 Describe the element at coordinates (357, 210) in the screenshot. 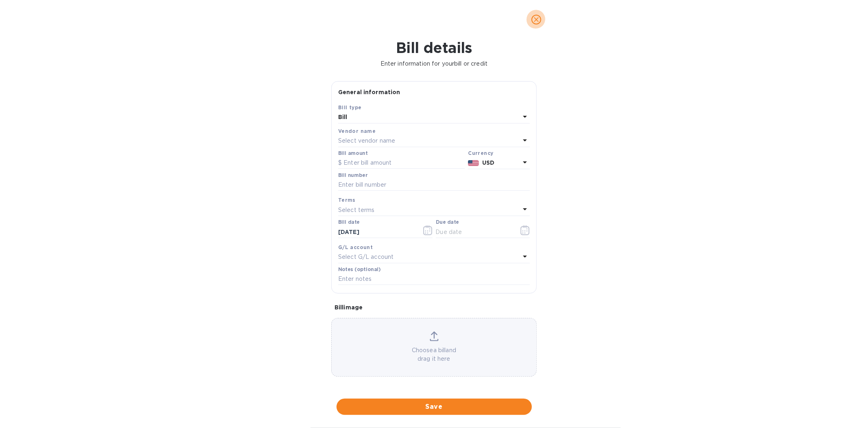

I see `p: Select terms` at that location.